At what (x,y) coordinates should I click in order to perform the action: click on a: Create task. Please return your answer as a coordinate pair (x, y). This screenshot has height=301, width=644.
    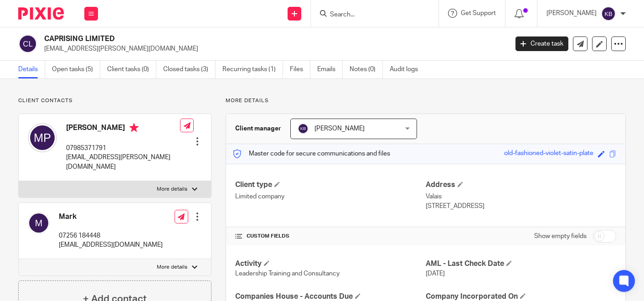
    Looking at the image, I should click on (542, 44).